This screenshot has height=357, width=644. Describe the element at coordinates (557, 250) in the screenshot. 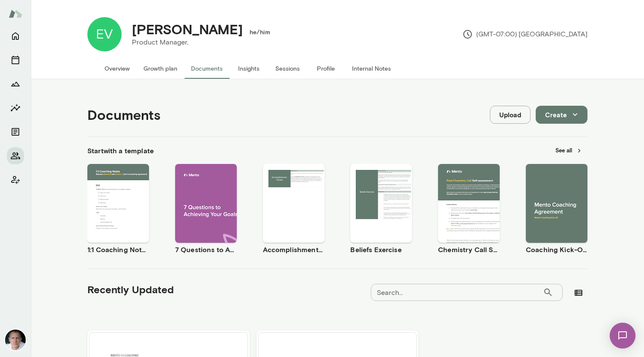

I see `h6: Coaching Kick-Off | Coaching Agreement` at that location.